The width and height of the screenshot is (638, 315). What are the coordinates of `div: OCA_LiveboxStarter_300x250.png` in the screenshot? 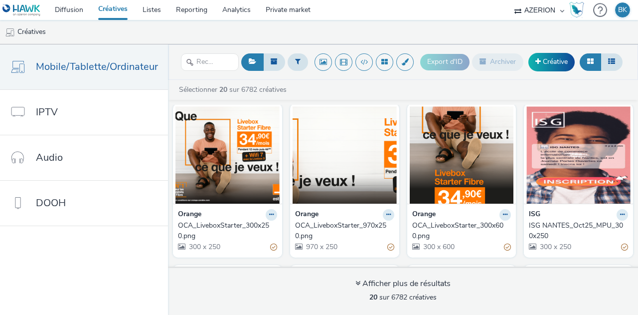 It's located at (225, 230).